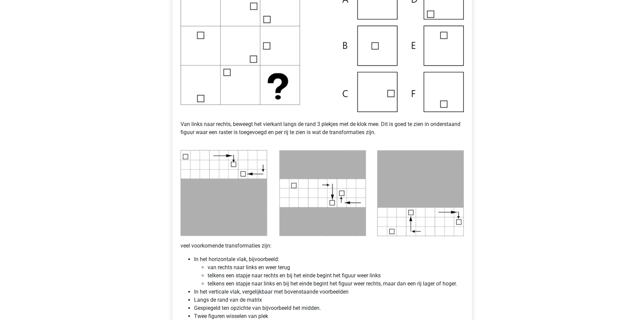 Image resolution: width=644 pixels, height=320 pixels. Describe the element at coordinates (336, 284) in the screenshot. I see `li: telkens een stapje naar links en bij het einde begint het figuur weer rechts, maar dan een rij la...` at that location.